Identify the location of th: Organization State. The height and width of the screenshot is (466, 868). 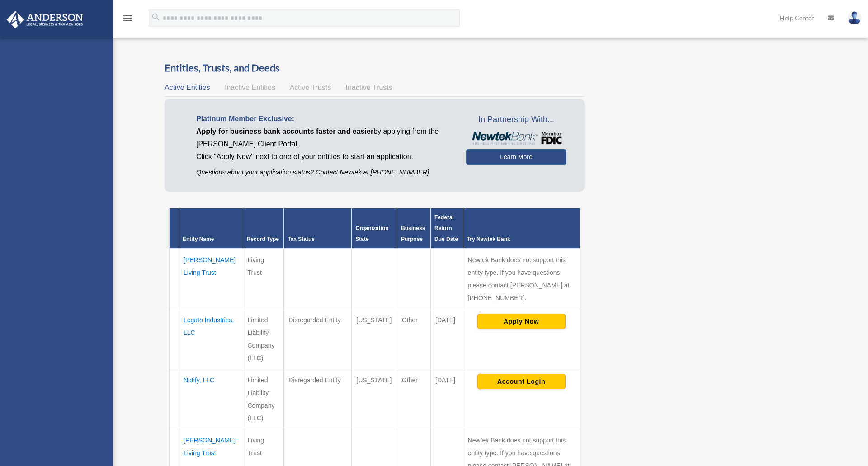
(374, 229).